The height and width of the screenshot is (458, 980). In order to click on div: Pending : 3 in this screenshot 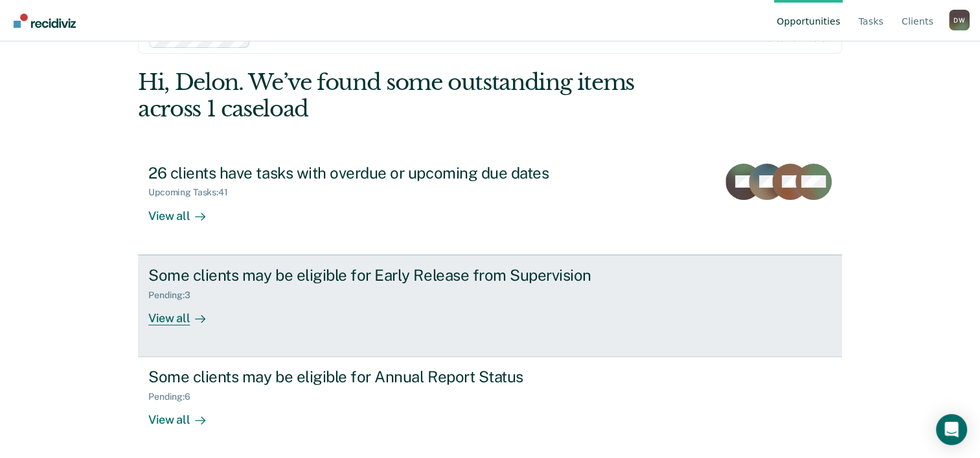, I will do `click(174, 295)`.